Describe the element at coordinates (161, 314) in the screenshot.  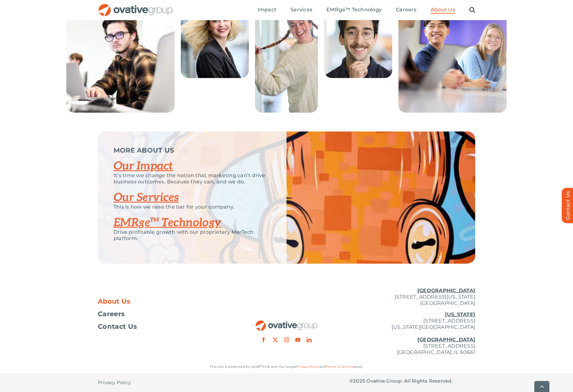
I see `nav: Footer Menu` at that location.